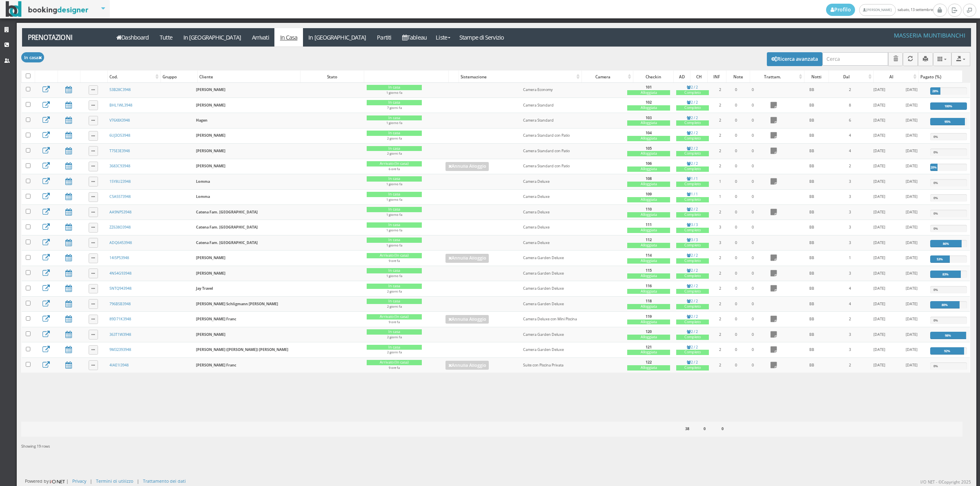  Describe the element at coordinates (521, 77) in the screenshot. I see `div: Sistemazione` at that location.